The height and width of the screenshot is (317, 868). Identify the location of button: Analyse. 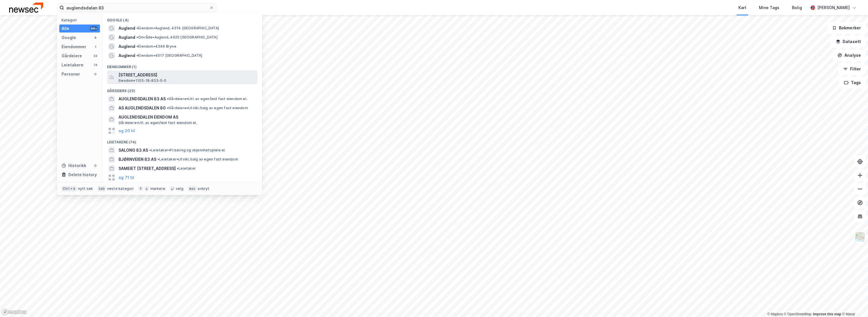
(849, 55).